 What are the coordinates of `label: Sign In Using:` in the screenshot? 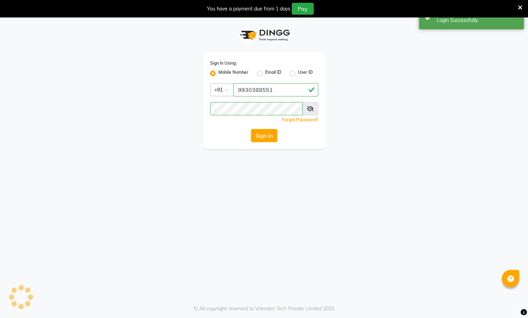 It's located at (223, 63).